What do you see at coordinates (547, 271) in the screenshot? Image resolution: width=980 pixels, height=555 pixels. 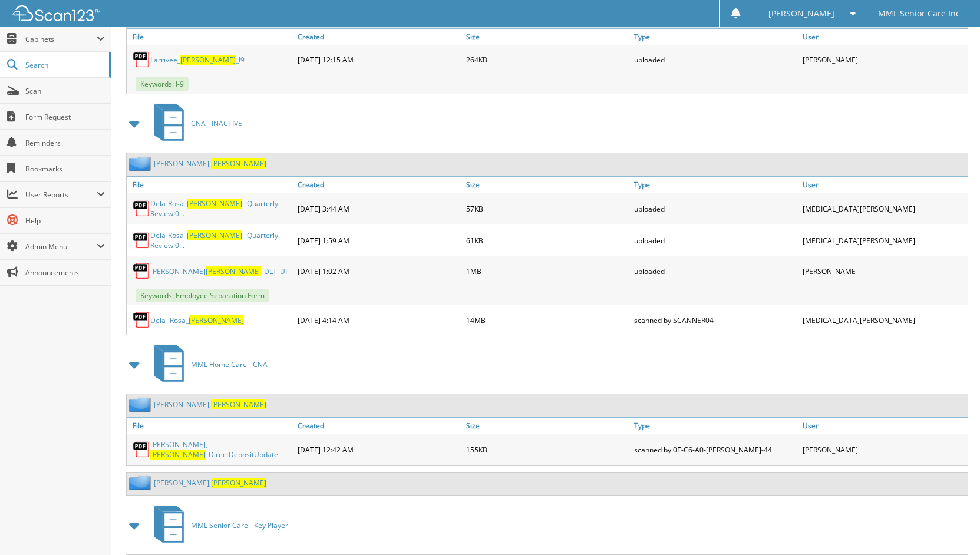 I see `div: 1MB` at bounding box center [547, 271].